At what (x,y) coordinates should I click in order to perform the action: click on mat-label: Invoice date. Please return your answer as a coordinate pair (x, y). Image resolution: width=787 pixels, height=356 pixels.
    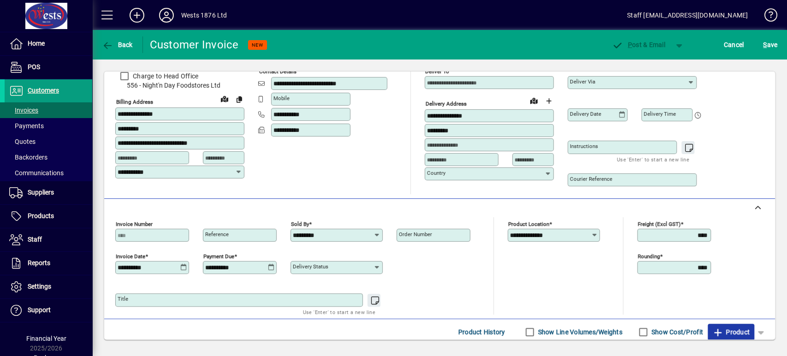
    Looking at the image, I should click on (130, 256).